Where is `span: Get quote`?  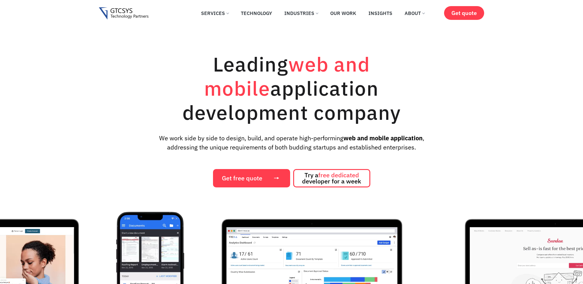
span: Get quote is located at coordinates (464, 13).